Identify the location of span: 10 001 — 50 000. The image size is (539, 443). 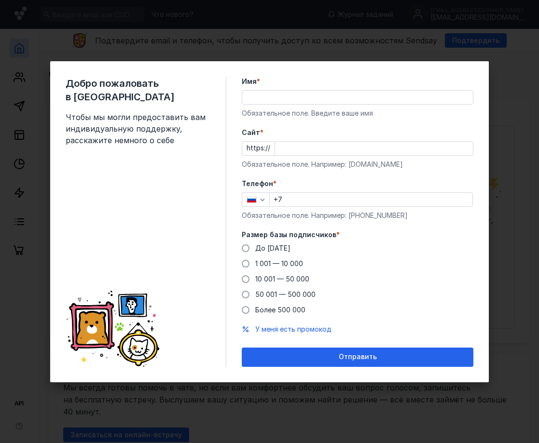
(282, 279).